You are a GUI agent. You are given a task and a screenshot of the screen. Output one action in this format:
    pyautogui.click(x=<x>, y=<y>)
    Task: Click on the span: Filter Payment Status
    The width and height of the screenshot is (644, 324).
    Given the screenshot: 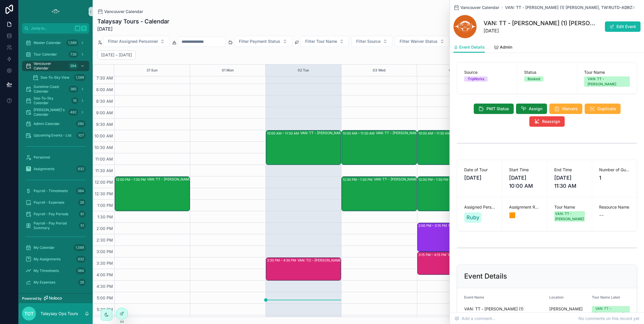 What is the action you would take?
    pyautogui.click(x=260, y=41)
    